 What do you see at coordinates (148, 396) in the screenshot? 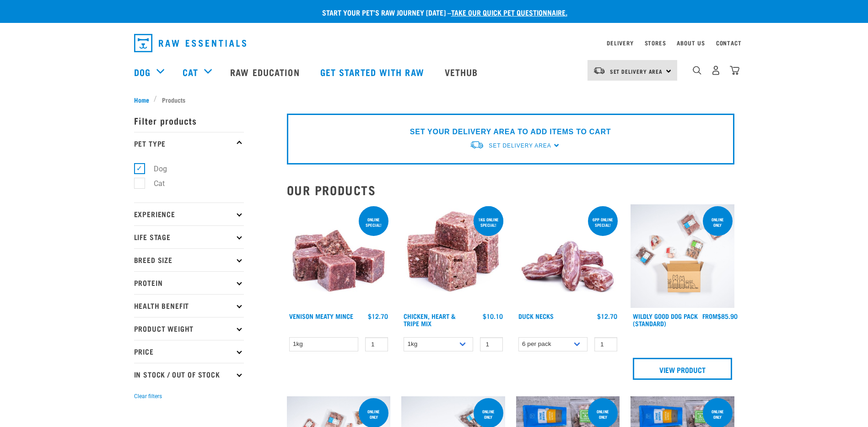
I see `button: Clear filters` at bounding box center [148, 396].